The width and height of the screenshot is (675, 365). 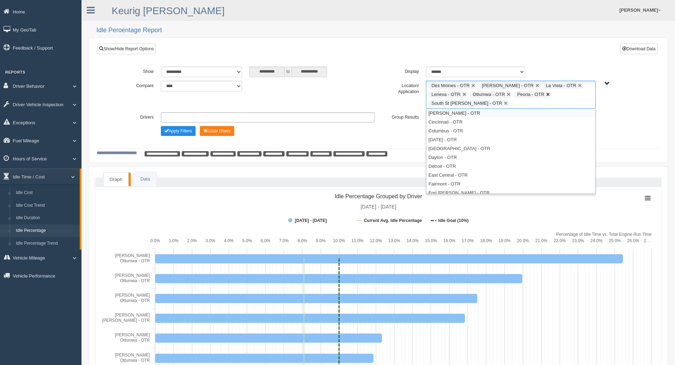 I want to click on span: Des Moines - OTR, so click(x=451, y=85).